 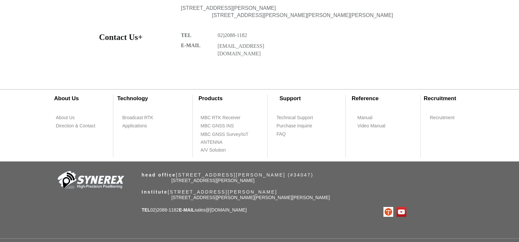 What do you see at coordinates (281, 134) in the screenshot?
I see `font: FAQ` at bounding box center [281, 134].